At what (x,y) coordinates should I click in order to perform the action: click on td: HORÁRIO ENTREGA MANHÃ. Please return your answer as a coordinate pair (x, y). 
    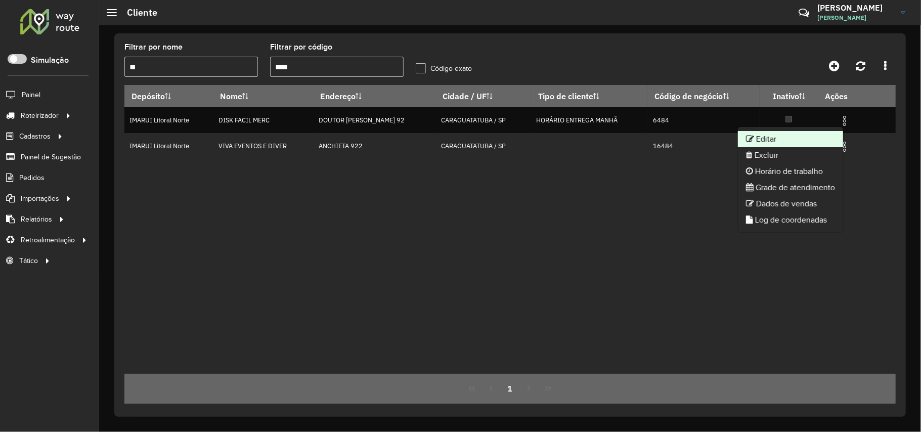
    Looking at the image, I should click on (589, 120).